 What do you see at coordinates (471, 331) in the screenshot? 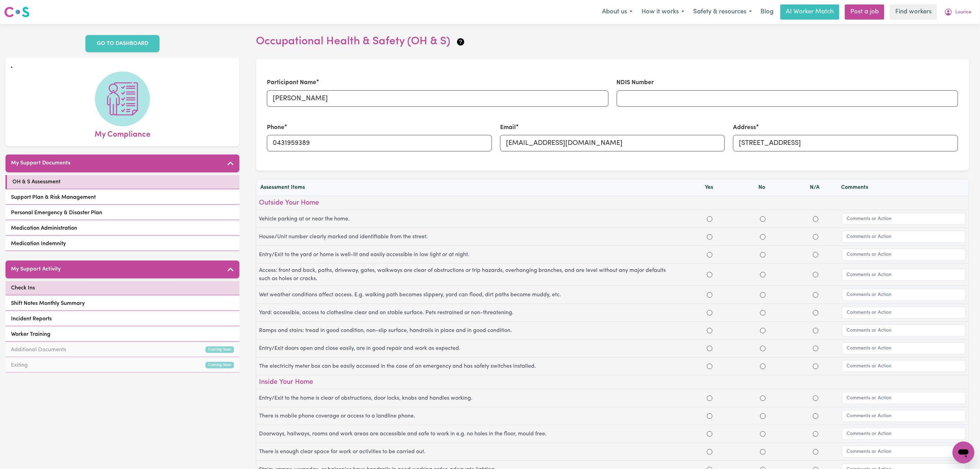
I see `label: Ramps and stairs: tread in good condition, non-slip surface, handrails in place and in good condi...` at bounding box center [471, 331].